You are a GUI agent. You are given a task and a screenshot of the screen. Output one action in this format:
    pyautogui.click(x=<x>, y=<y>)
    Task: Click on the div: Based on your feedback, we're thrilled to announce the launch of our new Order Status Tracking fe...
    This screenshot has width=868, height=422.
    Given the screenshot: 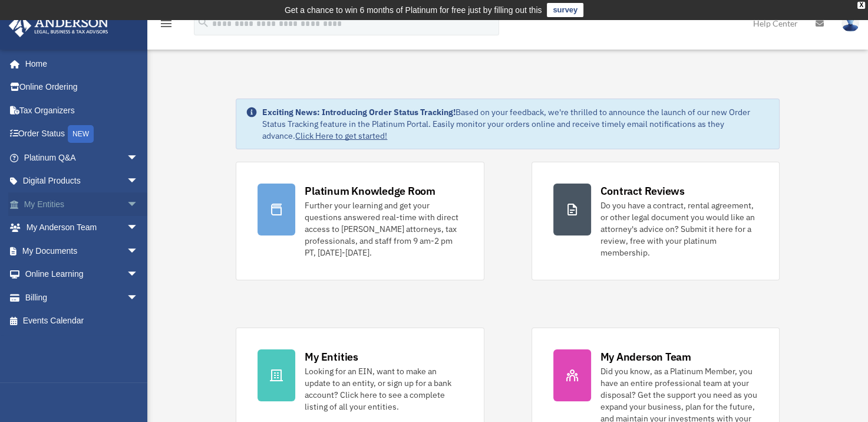 What is the action you would take?
    pyautogui.click(x=516, y=123)
    